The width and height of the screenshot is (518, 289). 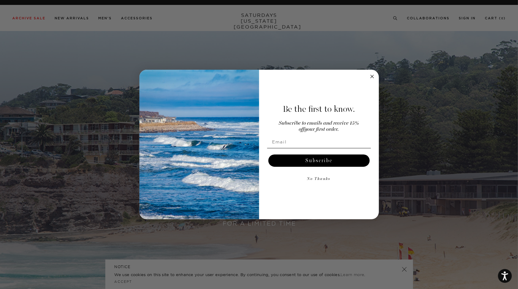 I want to click on span: Be the first to know., so click(x=319, y=109).